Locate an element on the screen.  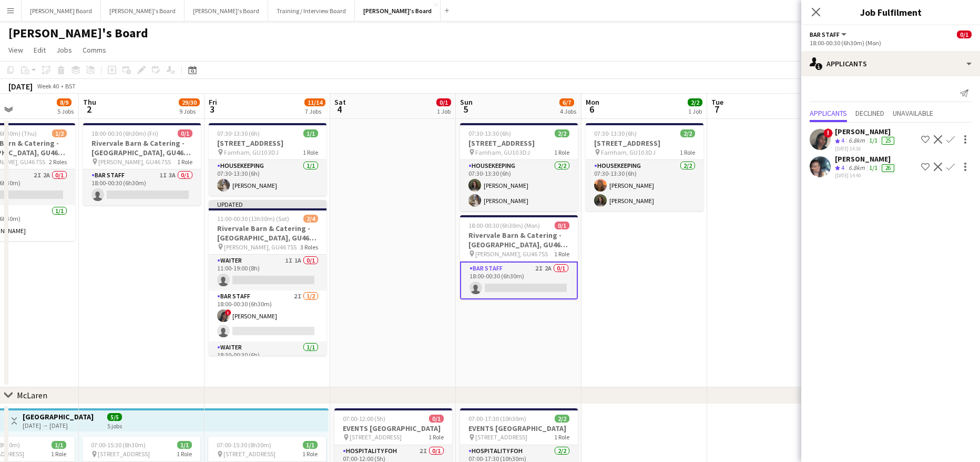
div: 26 is located at coordinates (888, 168).